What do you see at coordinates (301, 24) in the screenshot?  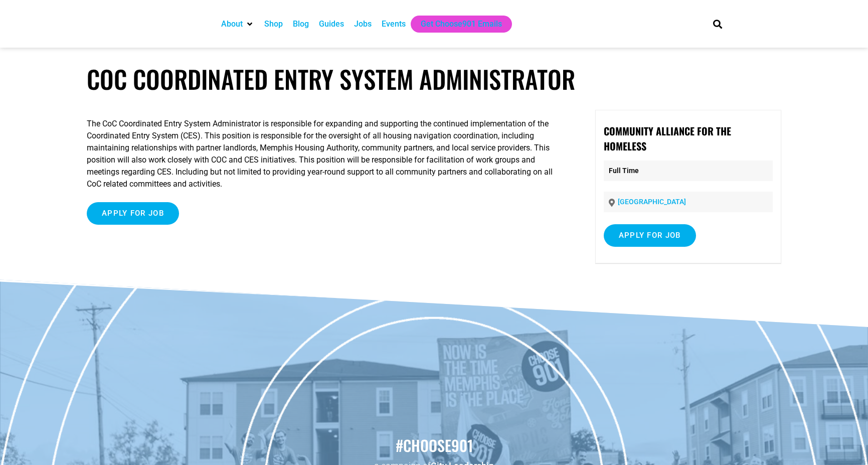 I see `div: Blog` at bounding box center [301, 24].